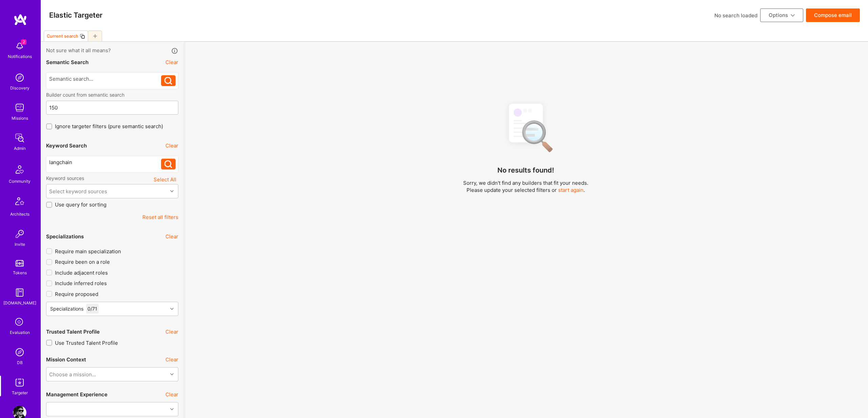 The image size is (868, 418). Describe the element at coordinates (20, 292) in the screenshot. I see `img: guide book` at that location.